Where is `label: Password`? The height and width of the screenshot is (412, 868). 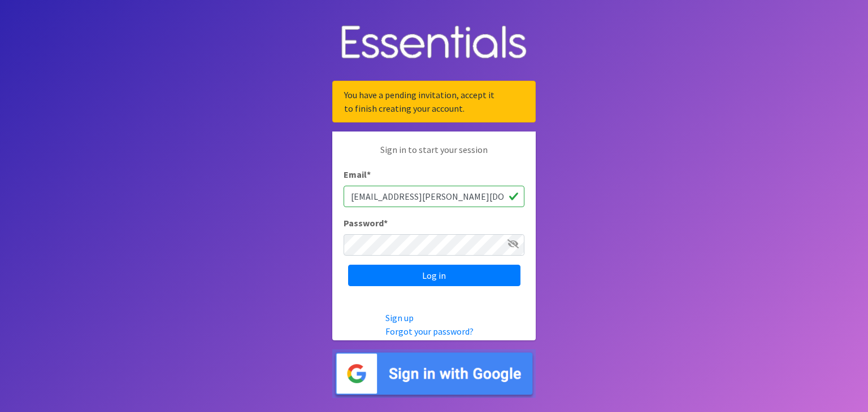 label: Password is located at coordinates (366, 223).